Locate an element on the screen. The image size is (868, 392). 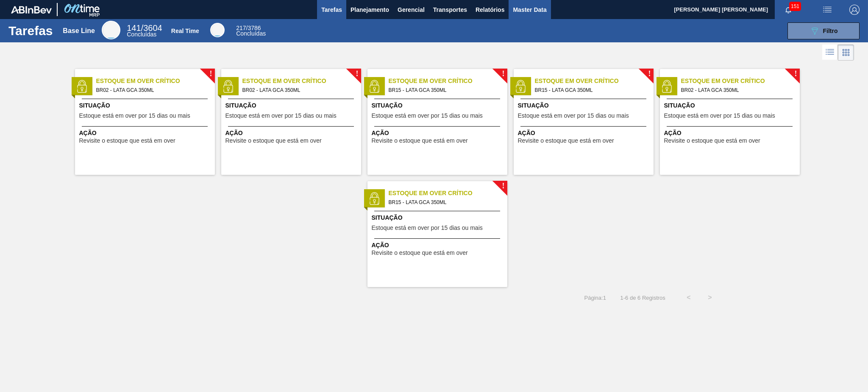
span: 151 is located at coordinates (795, 6).